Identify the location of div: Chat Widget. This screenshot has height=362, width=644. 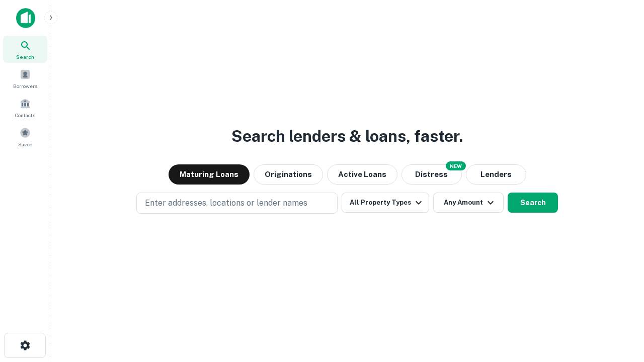
(619, 306).